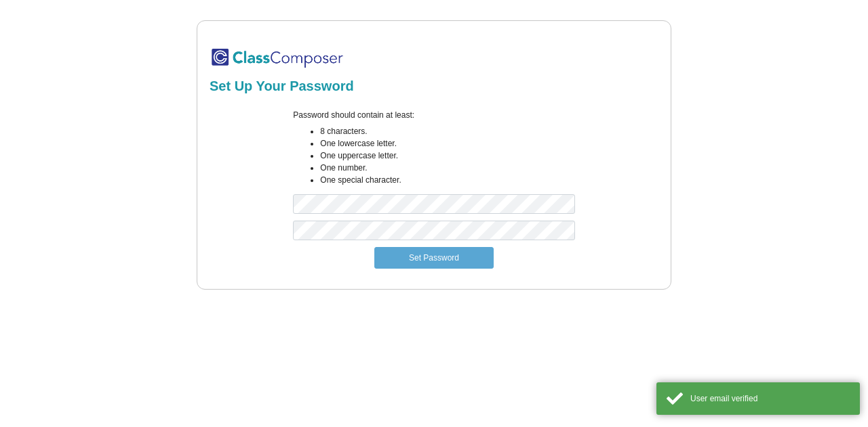  Describe the element at coordinates (353, 115) in the screenshot. I see `label: Password should contain at least:` at that location.